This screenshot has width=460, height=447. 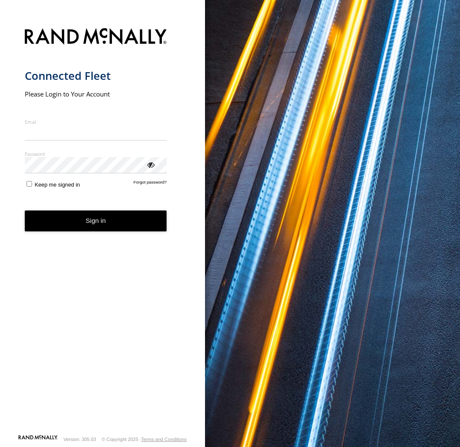 I want to click on h2: Please Login to Your Account, so click(x=96, y=94).